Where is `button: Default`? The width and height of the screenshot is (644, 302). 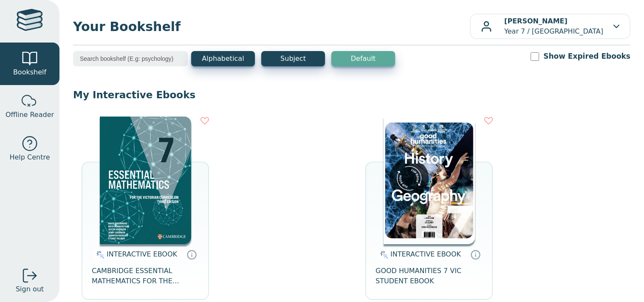
button: Default is located at coordinates (363, 59).